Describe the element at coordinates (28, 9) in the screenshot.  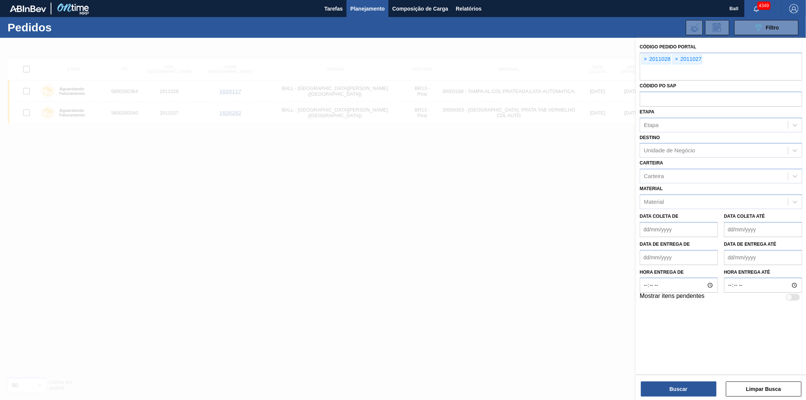
I see `img: TNhmsLtSVTkK8tSr43FrP2fwEKptu5GPRR3wAAAABJRU5ErkJggg==` at that location.